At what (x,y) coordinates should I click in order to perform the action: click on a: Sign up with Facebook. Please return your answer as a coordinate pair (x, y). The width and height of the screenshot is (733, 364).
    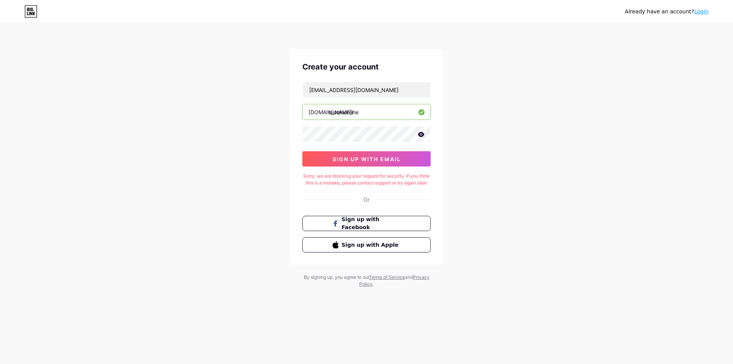
    Looking at the image, I should click on (366, 223).